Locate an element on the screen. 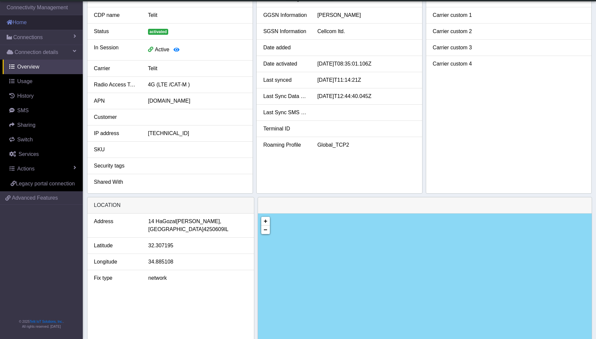 This screenshot has height=339, width=596. div: LOCATION is located at coordinates (170, 205).